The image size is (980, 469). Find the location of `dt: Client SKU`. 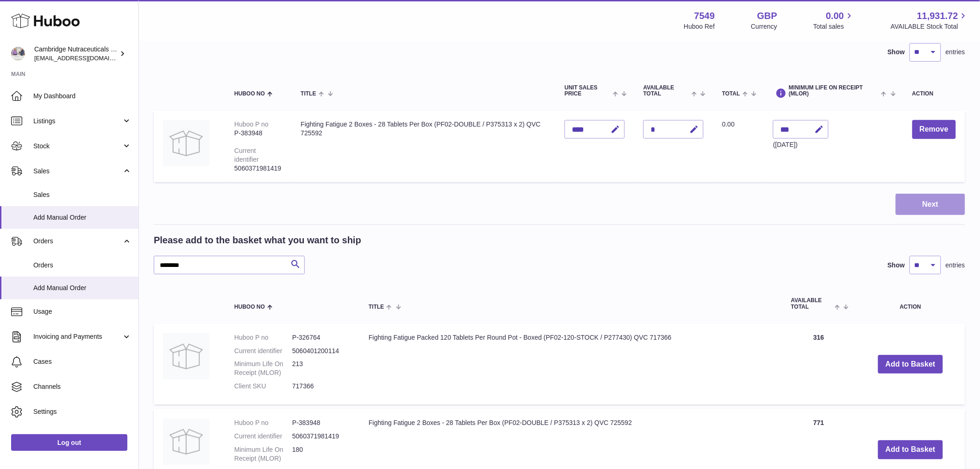

dt: Client SKU is located at coordinates (263, 386).